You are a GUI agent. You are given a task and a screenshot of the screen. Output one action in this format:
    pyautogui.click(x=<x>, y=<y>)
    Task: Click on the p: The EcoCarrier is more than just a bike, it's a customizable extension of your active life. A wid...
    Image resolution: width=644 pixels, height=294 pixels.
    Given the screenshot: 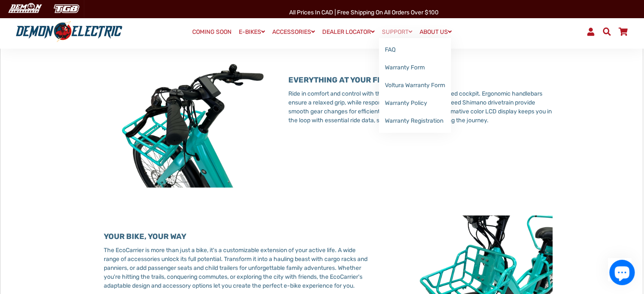 What is the action you would take?
    pyautogui.click(x=236, y=267)
    